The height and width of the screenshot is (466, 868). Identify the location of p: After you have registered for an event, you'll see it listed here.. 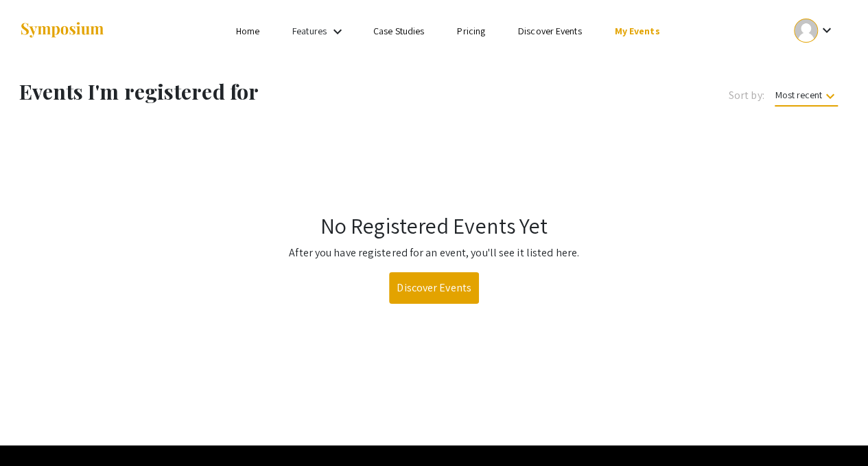
(435, 253).